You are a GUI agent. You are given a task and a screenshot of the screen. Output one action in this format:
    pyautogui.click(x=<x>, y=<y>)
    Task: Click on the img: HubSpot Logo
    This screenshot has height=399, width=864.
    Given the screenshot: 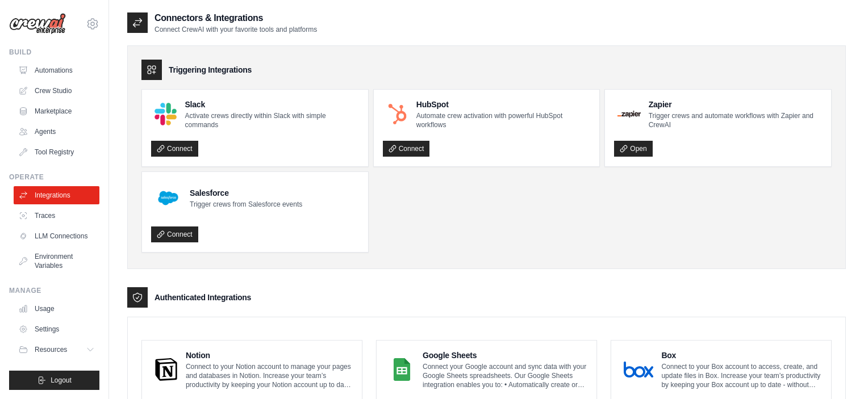 What is the action you would take?
    pyautogui.click(x=397, y=114)
    